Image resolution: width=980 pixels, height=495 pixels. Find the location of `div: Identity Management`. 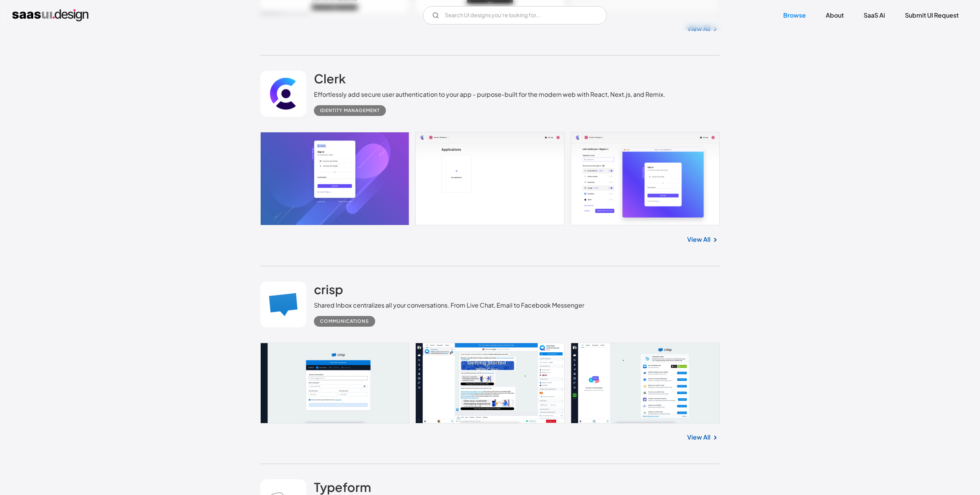

div: Identity Management is located at coordinates (350, 110).